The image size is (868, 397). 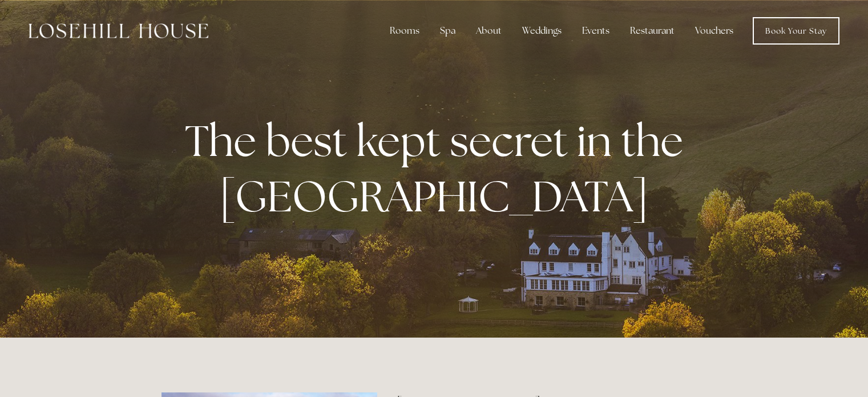 What do you see at coordinates (447, 31) in the screenshot?
I see `div: Spa` at bounding box center [447, 31].